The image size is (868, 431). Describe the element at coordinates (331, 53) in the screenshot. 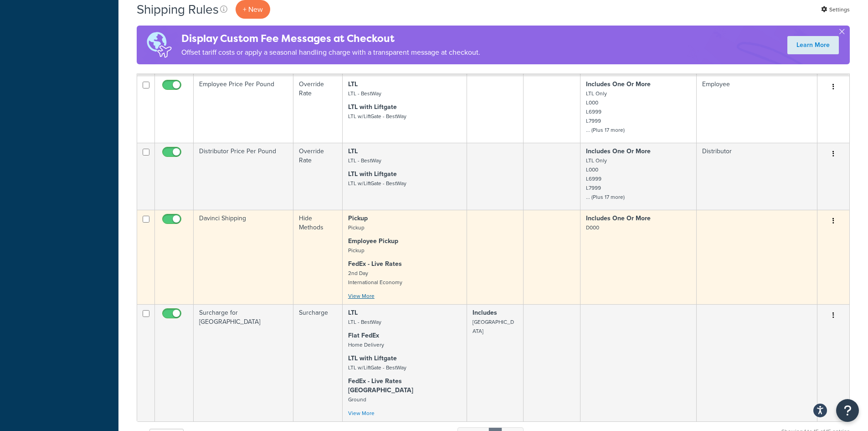

I see `p: Offset tariff costs or apply a seasonal handling charge with a transparent message at checkout.` at that location.